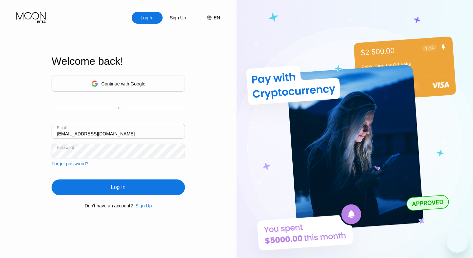  Describe the element at coordinates (109, 206) in the screenshot. I see `div: Don't have an account?` at that location.